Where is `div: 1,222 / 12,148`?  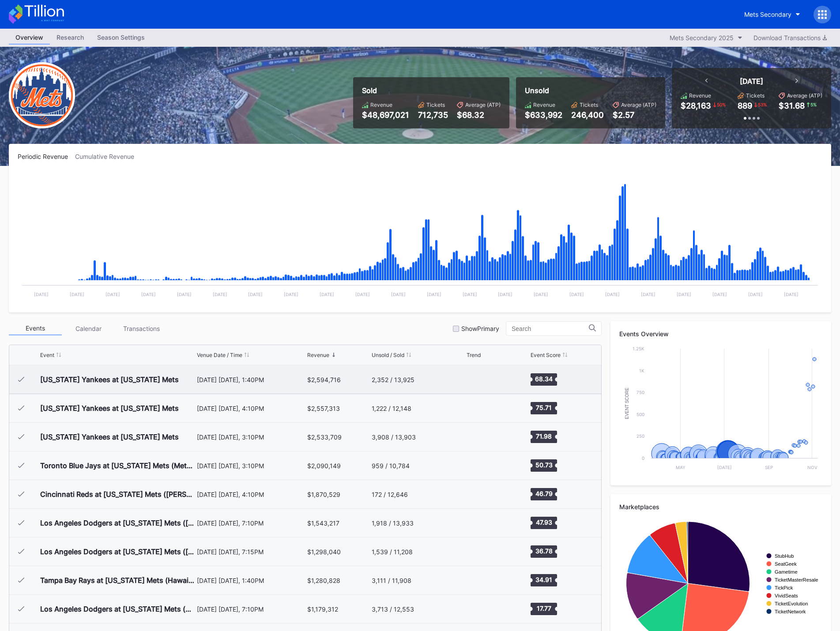 div: 1,222 / 12,148 is located at coordinates (392, 408).